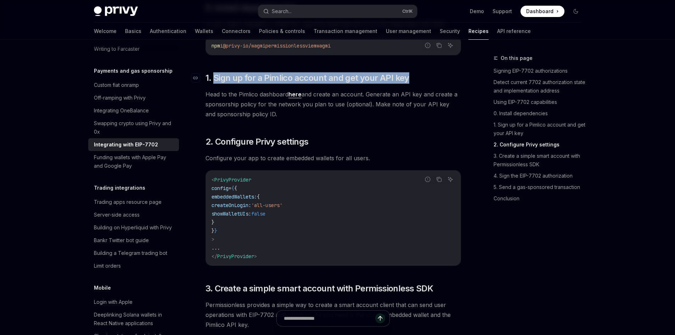  I want to click on span: 3. Create a simple smart account with Permissionless SDK, so click(319, 289).